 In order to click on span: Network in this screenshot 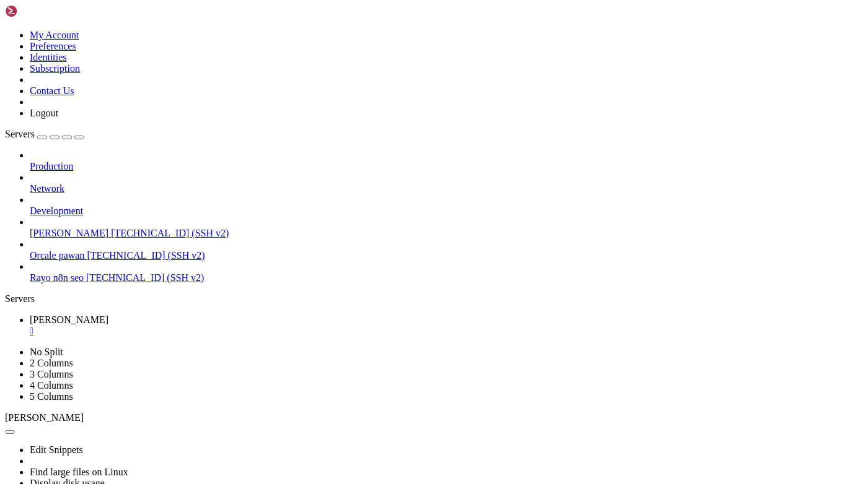, I will do `click(47, 188)`.